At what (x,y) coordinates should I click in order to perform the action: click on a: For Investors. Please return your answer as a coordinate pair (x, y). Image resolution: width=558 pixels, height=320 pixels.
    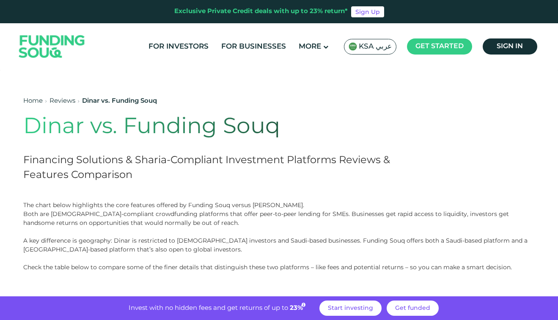
    Looking at the image, I should click on (179, 47).